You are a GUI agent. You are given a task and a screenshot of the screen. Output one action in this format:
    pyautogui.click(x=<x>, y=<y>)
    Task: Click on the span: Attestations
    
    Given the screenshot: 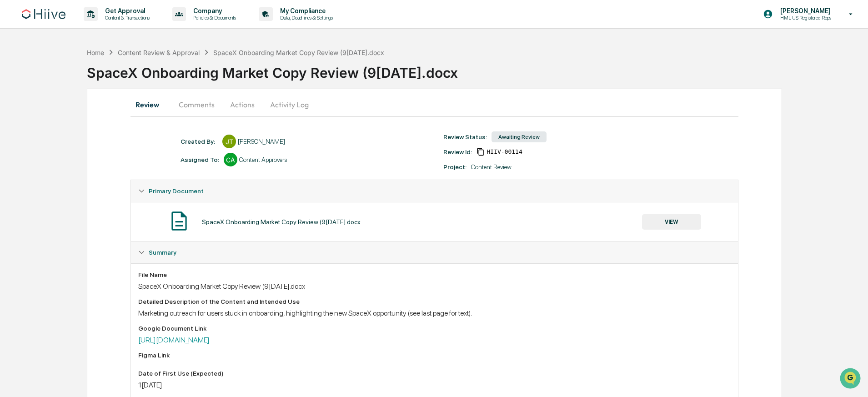 What is the action you would take?
    pyautogui.click(x=94, y=119)
    